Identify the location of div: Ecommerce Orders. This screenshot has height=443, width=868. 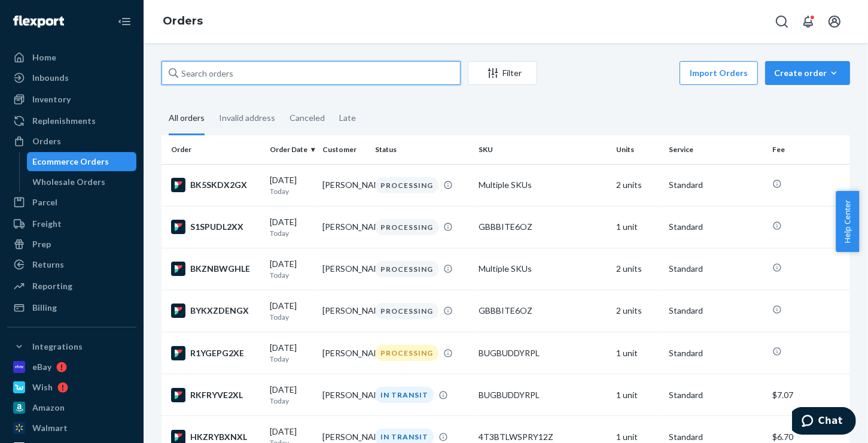
(71, 162).